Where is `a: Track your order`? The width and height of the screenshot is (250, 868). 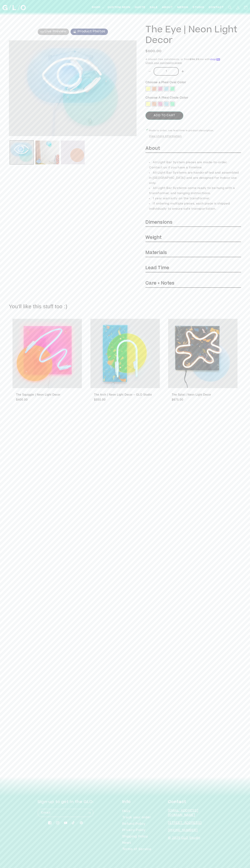
a: Track your order is located at coordinates (136, 818).